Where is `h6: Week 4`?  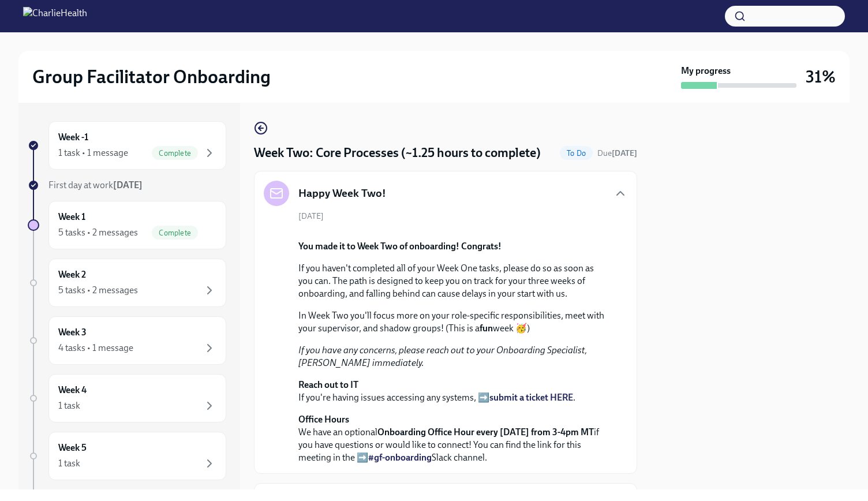
h6: Week 4 is located at coordinates (72, 390).